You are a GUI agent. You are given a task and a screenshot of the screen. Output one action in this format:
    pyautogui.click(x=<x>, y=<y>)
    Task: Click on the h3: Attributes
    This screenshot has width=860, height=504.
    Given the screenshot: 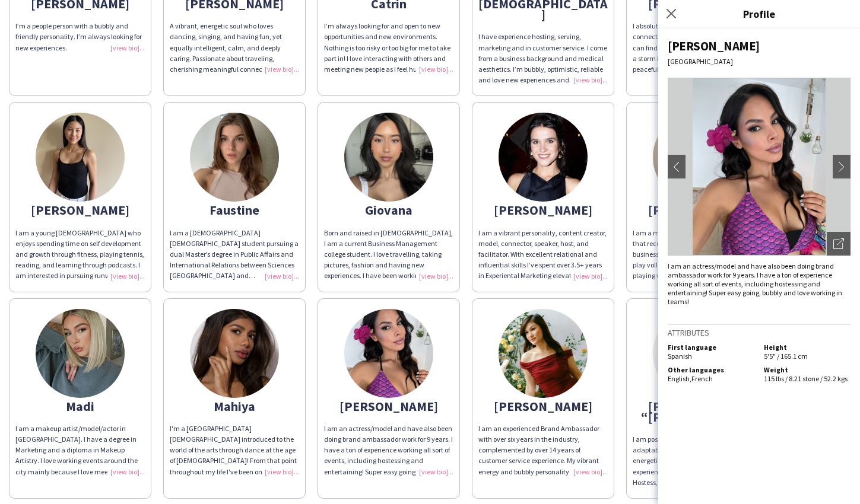 What is the action you would take?
    pyautogui.click(x=759, y=332)
    